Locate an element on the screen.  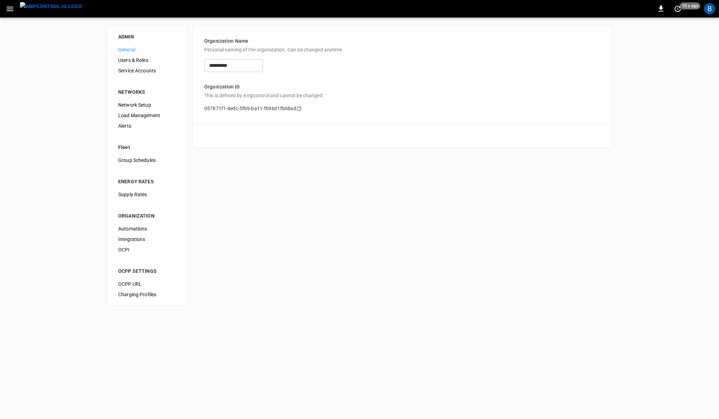
div: Charging Profiles is located at coordinates (147, 295).